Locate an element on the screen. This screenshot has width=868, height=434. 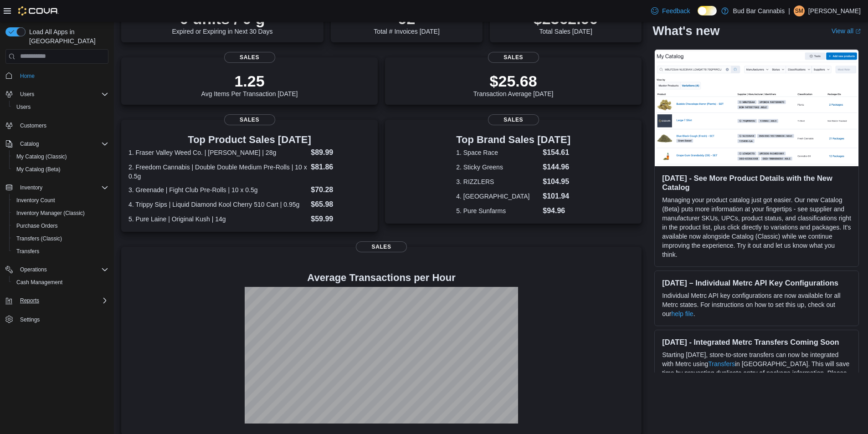
dt: 5. Pure Laine | Original Kush | 14g is located at coordinates (218, 219).